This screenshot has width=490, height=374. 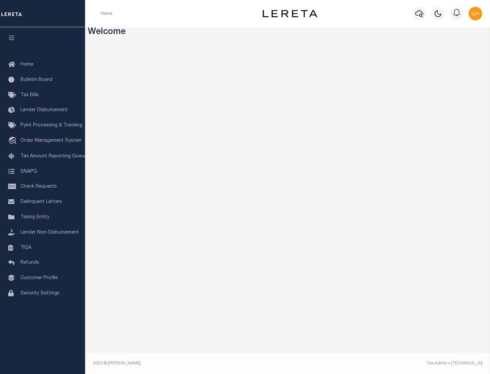 I want to click on h3: Welcome, so click(x=288, y=32).